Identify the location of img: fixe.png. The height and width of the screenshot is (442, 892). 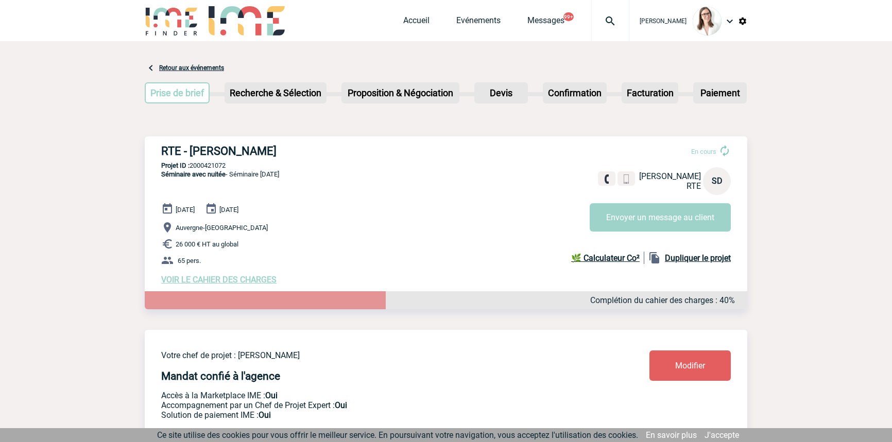
(606, 179).